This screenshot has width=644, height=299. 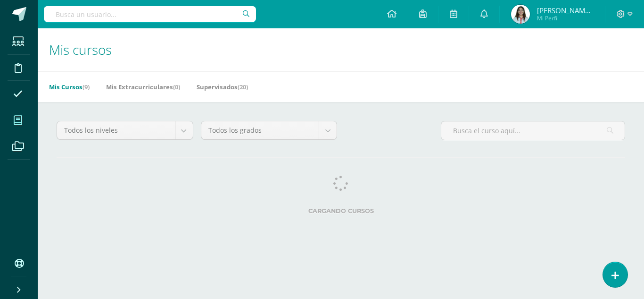 I want to click on a: Mis Extracurriculares(0), so click(x=143, y=87).